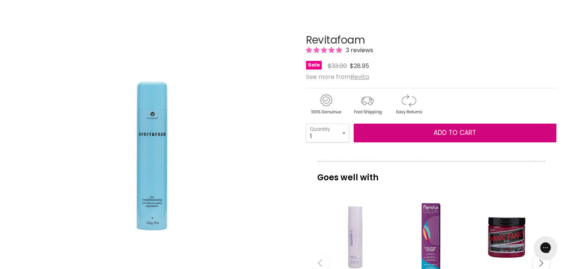  What do you see at coordinates (360, 77) in the screenshot?
I see `a: Revita` at bounding box center [360, 77].